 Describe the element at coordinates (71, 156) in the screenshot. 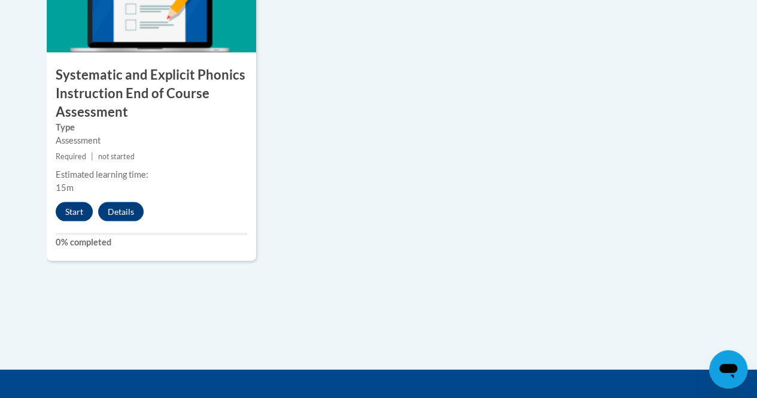

I see `span: Required` at that location.